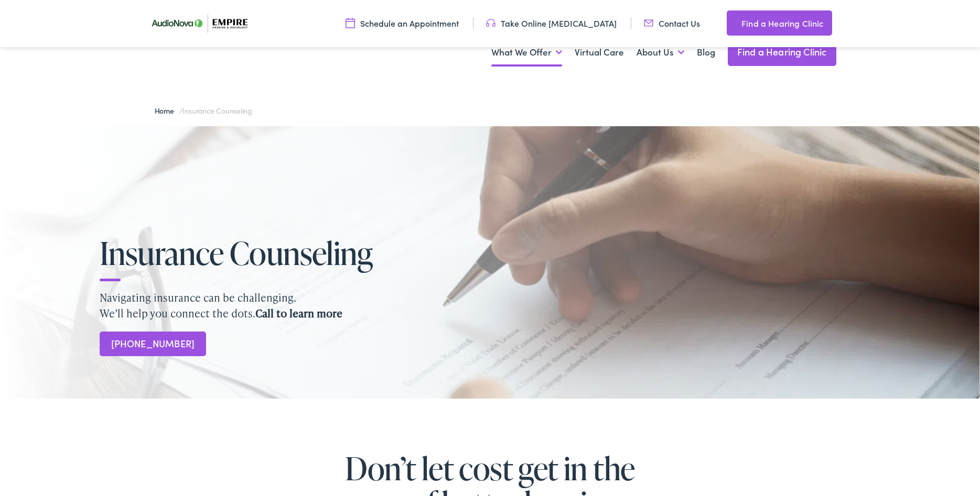 This screenshot has width=980, height=496. Describe the element at coordinates (527, 52) in the screenshot. I see `a: What We Offer` at that location.